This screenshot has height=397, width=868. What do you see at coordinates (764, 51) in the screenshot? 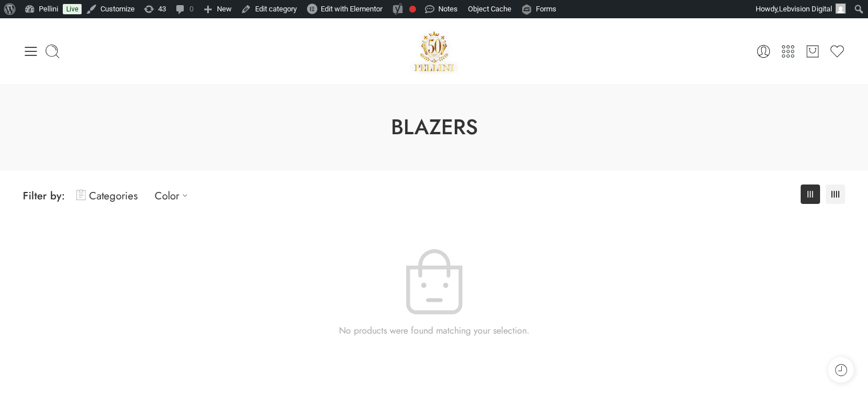
I see `a: My Account` at bounding box center [764, 51].